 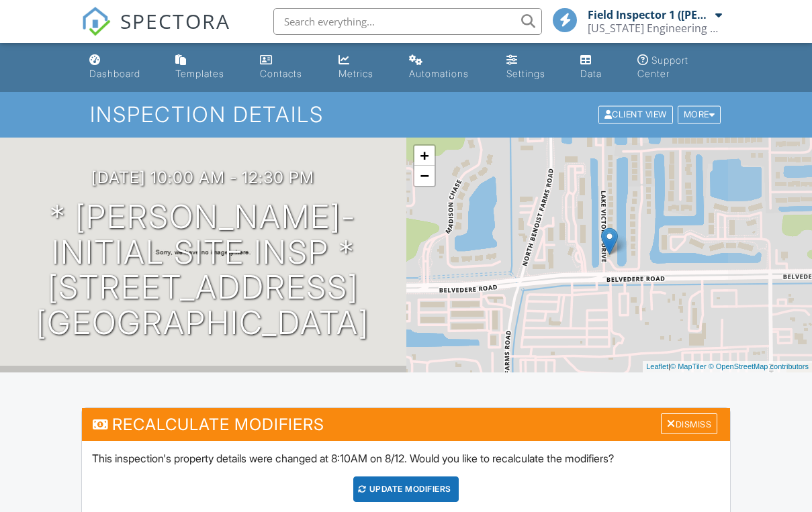 I want to click on a: Data, so click(x=597, y=67).